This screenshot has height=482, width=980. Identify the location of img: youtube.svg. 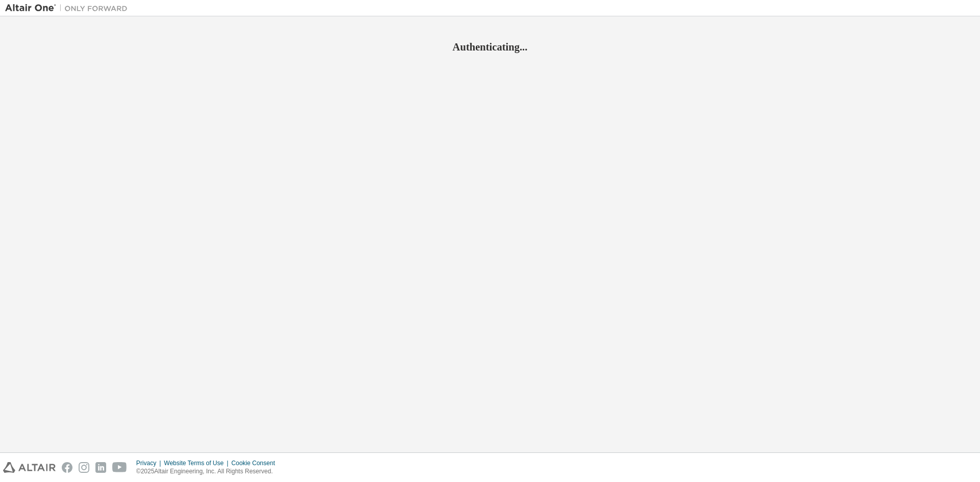
(119, 467).